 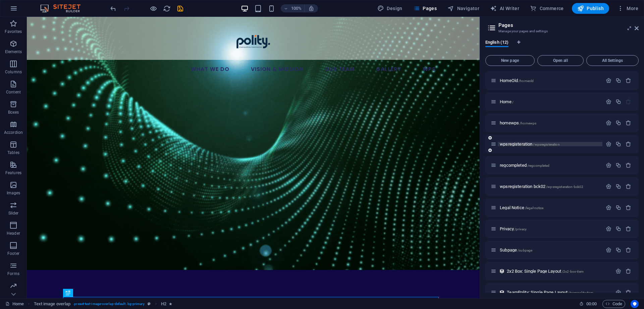 What do you see at coordinates (588, 304) in the screenshot?
I see `h6: Session time` at bounding box center [588, 304].